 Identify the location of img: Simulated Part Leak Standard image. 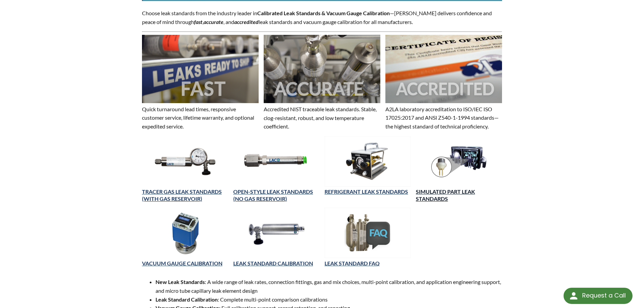
(459, 161).